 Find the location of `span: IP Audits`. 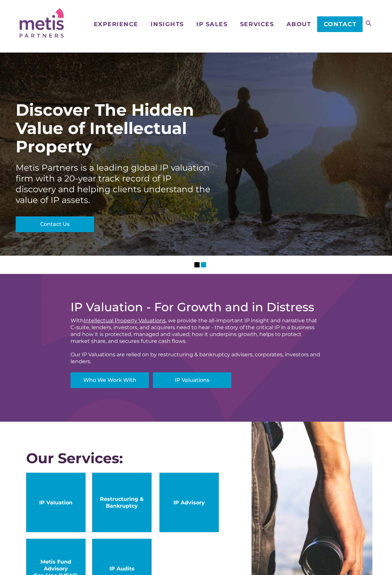

span: IP Audits is located at coordinates (122, 568).